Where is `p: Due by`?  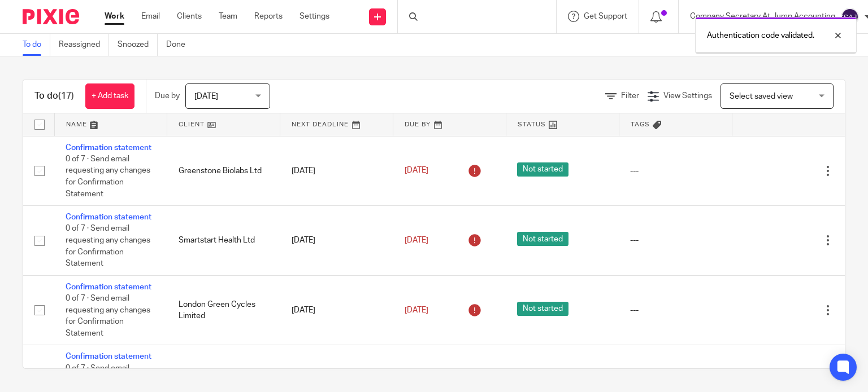 p: Due by is located at coordinates (167, 96).